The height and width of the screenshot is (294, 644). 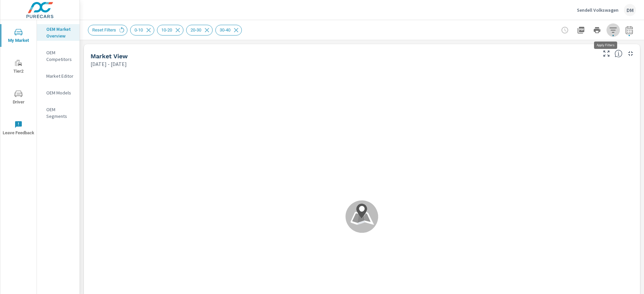 I want to click on span: 10-20, so click(x=167, y=30).